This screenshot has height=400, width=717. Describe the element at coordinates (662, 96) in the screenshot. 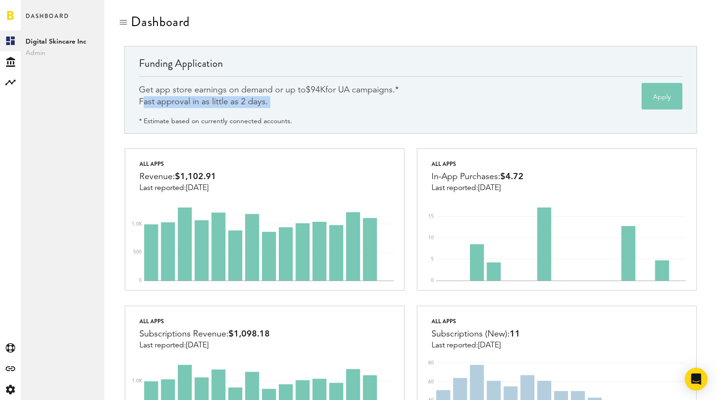

I see `button: Apply` at that location.